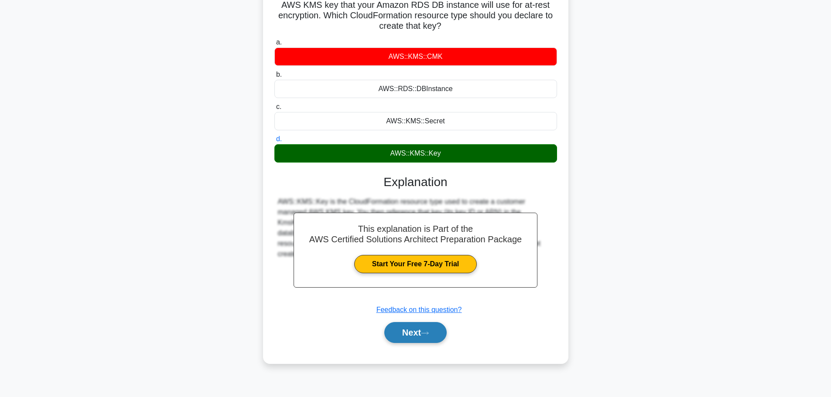 The height and width of the screenshot is (397, 831). What do you see at coordinates (415, 153) in the screenshot?
I see `div: AWS::KMS::Key` at bounding box center [415, 153].